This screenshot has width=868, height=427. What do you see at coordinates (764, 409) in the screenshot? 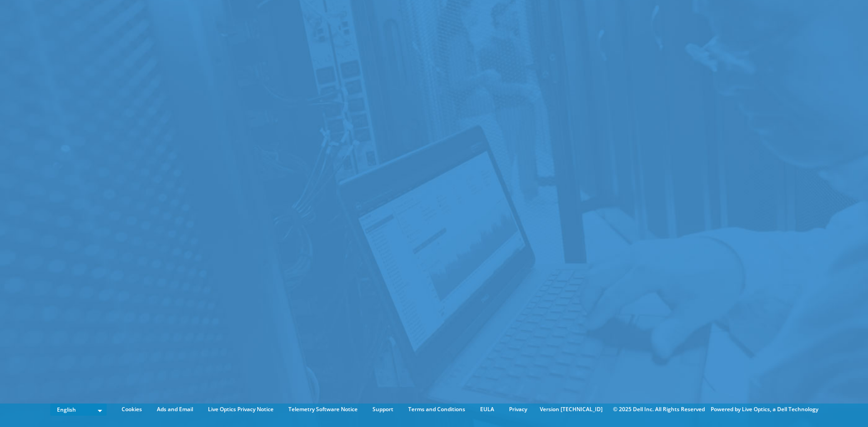
I see `li: Powered by Live Optics, a Dell Technology` at bounding box center [764, 409].